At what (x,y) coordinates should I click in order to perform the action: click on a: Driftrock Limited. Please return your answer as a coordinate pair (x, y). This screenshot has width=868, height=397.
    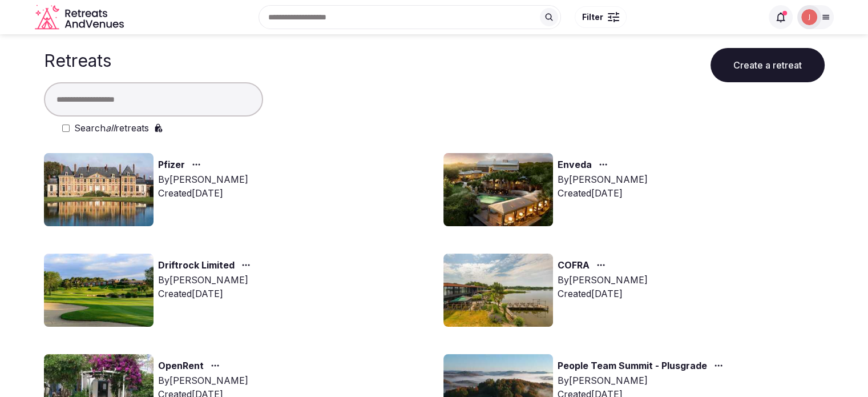
    Looking at the image, I should click on (197, 265).